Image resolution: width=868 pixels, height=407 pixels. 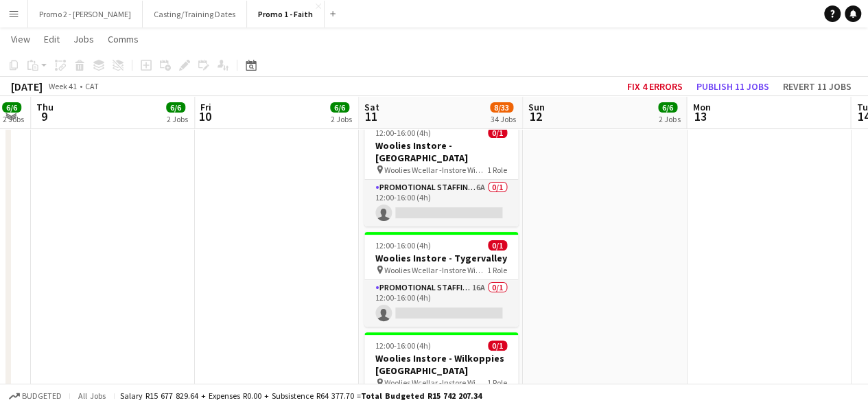 I want to click on span: Jobs, so click(x=84, y=39).